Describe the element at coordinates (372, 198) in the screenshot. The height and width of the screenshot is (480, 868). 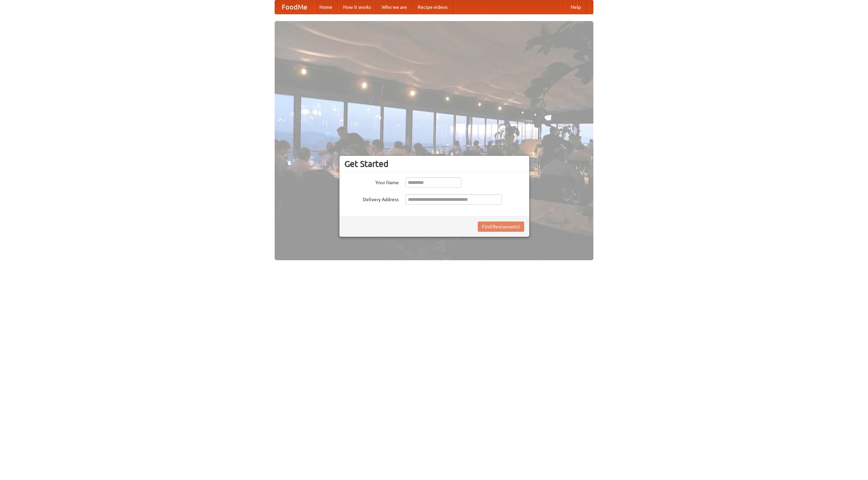
I see `label: Delivery Address` at that location.